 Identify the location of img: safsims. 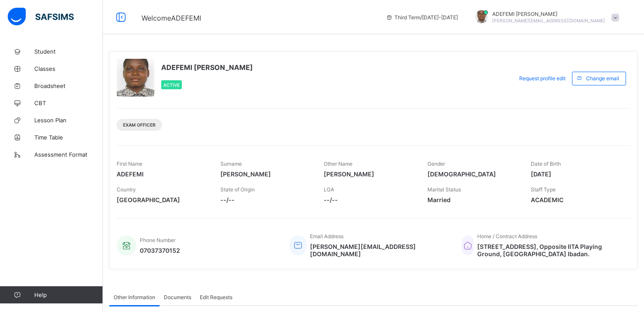
(41, 17).